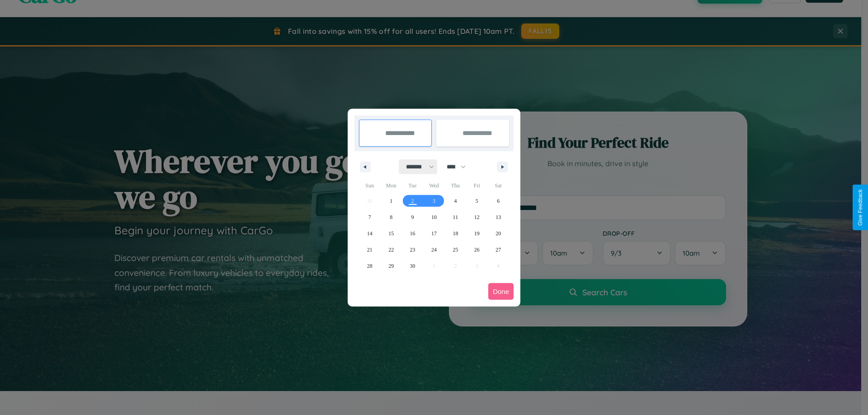 The image size is (868, 415). I want to click on button: 19, so click(477, 234).